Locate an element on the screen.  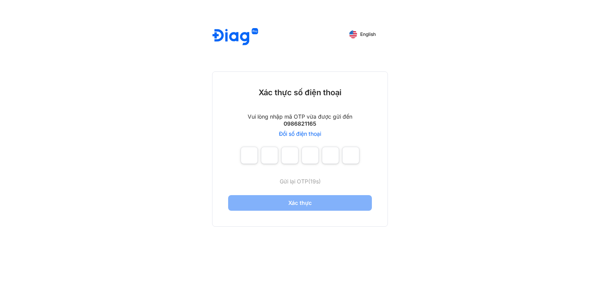
div: 0986821165 is located at coordinates (300, 124).